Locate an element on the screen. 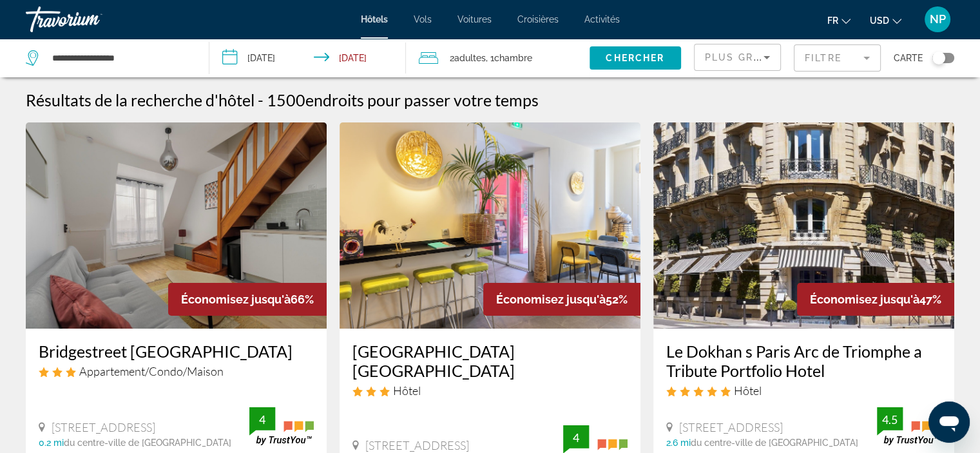 The width and height of the screenshot is (980, 453). a: Le Dokhan s Paris Arc de Triomphe a Tribute Portfolio Hotel is located at coordinates (803, 361).